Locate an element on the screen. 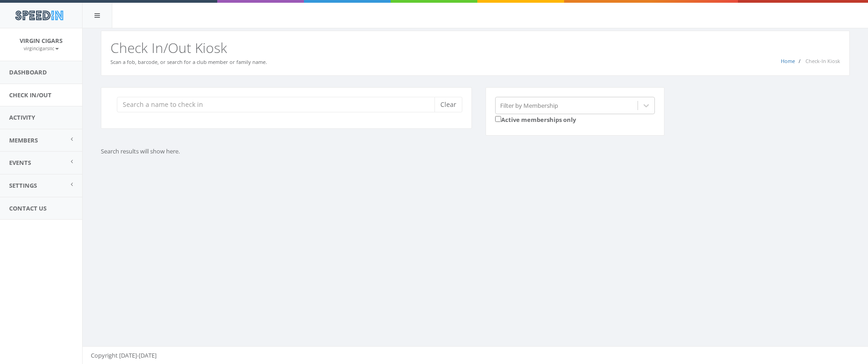 The image size is (868, 364). span: Members is located at coordinates (23, 140).